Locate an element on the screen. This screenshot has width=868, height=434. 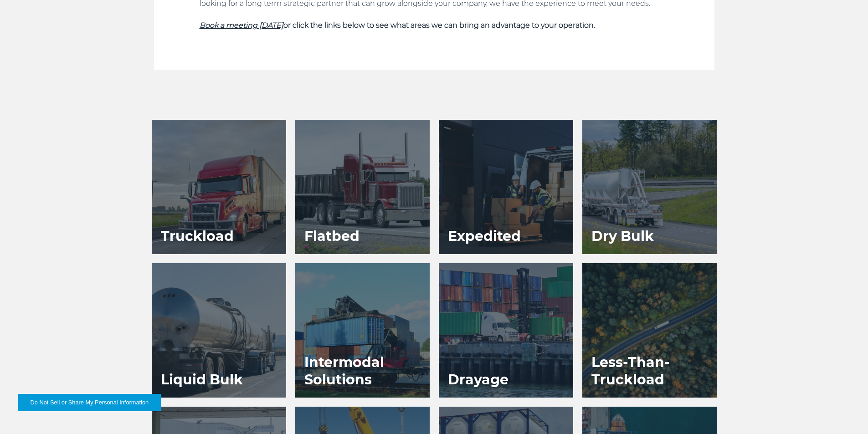
a: Truckload is located at coordinates (218, 186).